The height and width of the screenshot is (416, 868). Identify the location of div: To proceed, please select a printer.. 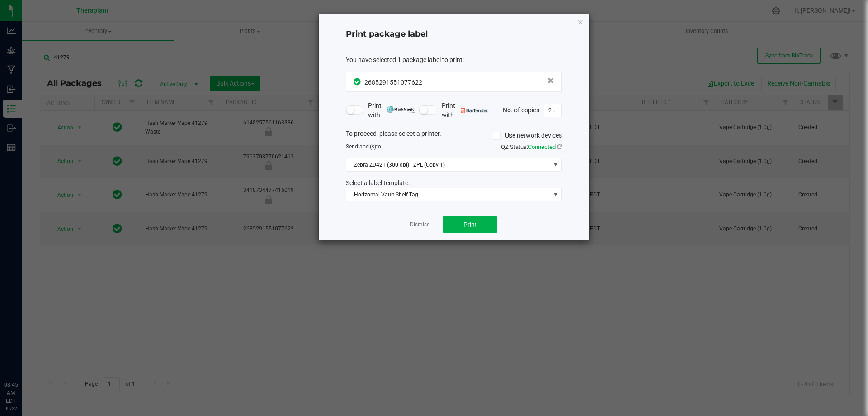
(454, 136).